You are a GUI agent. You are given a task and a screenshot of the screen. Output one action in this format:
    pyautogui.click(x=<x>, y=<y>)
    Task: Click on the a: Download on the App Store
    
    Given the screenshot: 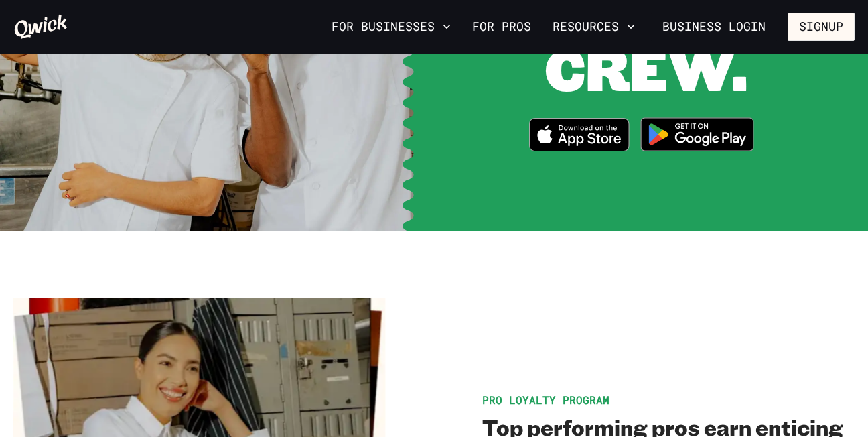 What is the action you would take?
    pyautogui.click(x=579, y=137)
    